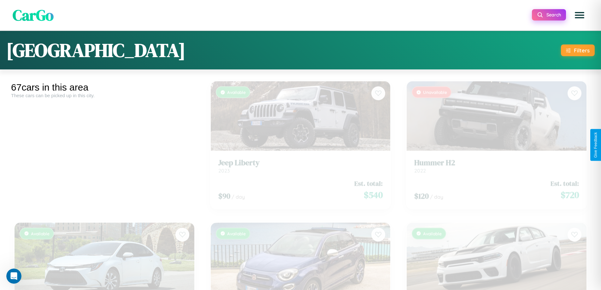 This screenshot has height=290, width=601. Describe the element at coordinates (301, 158) in the screenshot. I see `h3: Jeep Liberty` at that location.